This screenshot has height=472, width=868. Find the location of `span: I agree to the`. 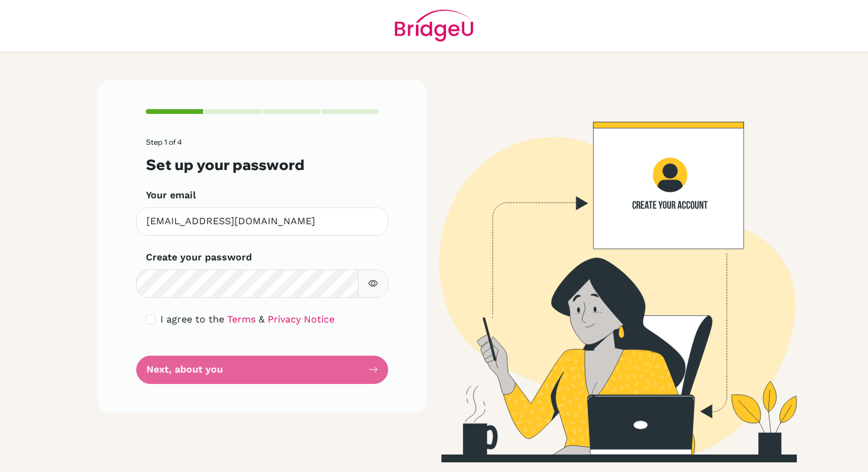

span: I agree to the is located at coordinates (192, 319).